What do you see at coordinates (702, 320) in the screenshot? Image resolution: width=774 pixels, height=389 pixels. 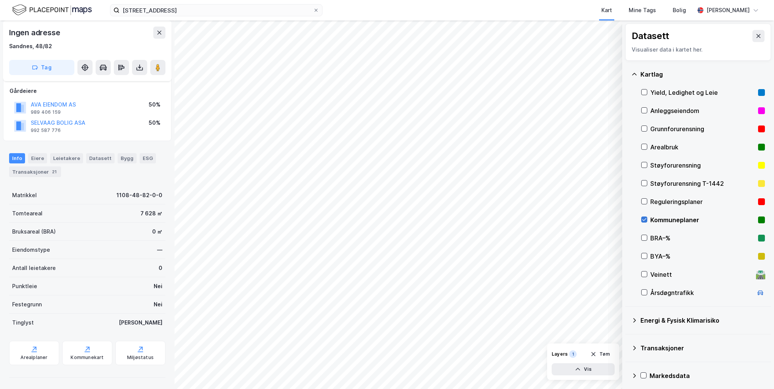 I see `div: Energi & Fysisk Klimarisiko` at bounding box center [702, 320].